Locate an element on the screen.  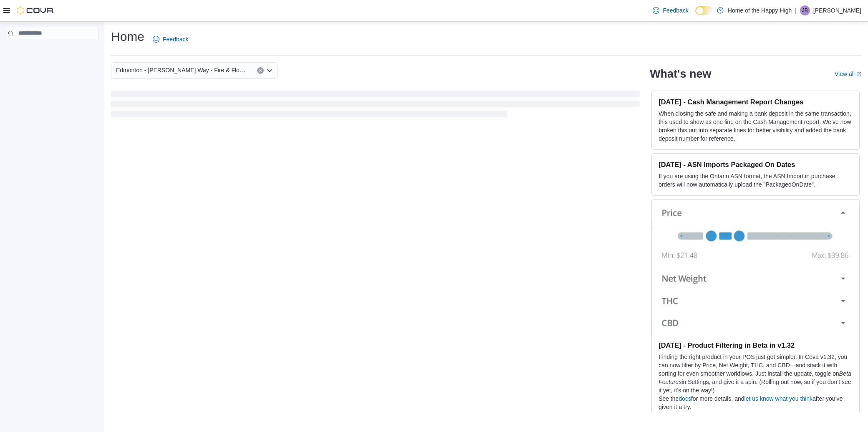
p: If you are using the Ontario ASN format, the ASN Import in purchase orders will now automatically... is located at coordinates (755, 180).